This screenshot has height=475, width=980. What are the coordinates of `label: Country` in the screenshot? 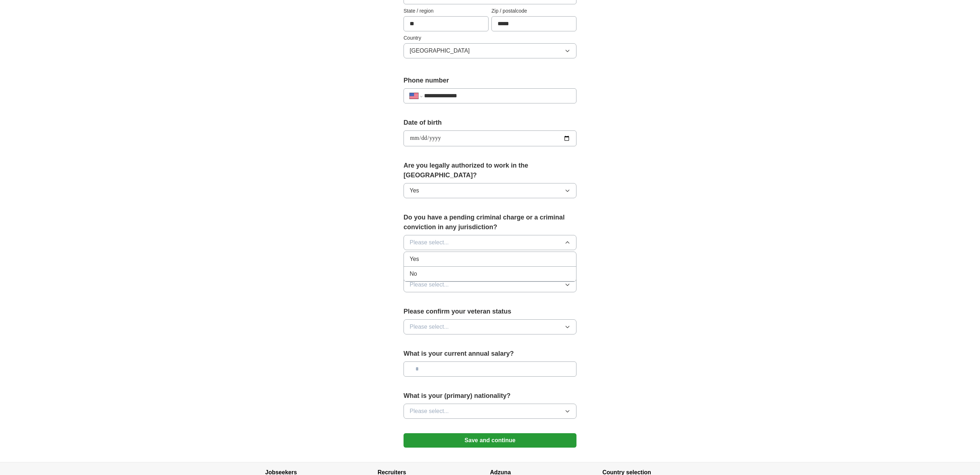 It's located at (490, 38).